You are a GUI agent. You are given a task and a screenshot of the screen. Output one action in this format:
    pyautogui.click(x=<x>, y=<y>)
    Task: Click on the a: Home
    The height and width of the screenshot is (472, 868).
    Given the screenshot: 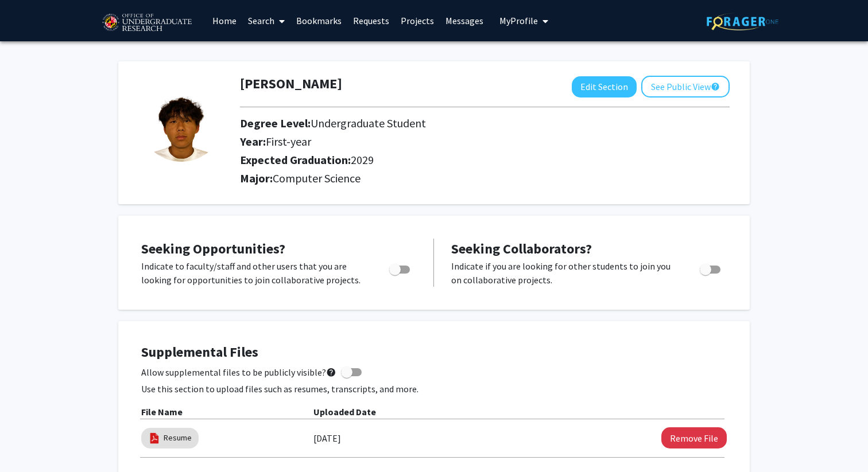 What is the action you would take?
    pyautogui.click(x=224, y=21)
    